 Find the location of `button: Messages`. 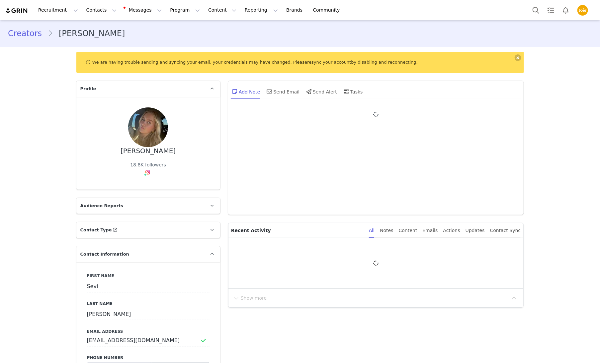

button: Messages is located at coordinates (143, 10).